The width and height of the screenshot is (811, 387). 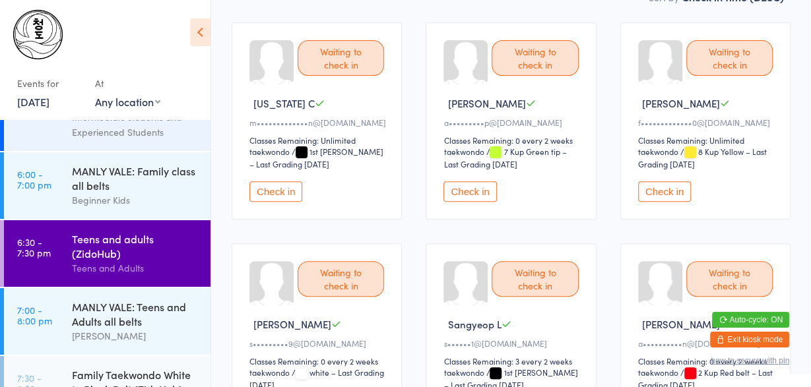 I want to click on span: Sangyeop L, so click(x=474, y=324).